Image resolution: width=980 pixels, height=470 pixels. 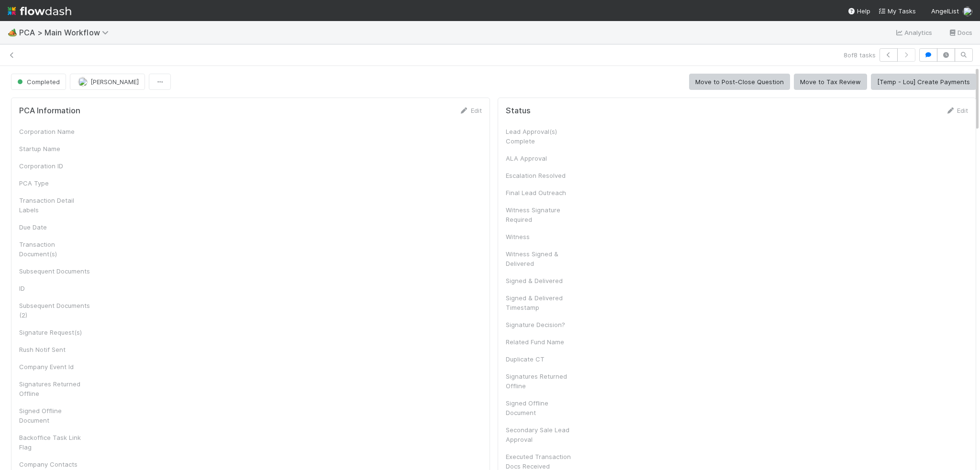 I want to click on div: Company Event Id, so click(x=55, y=367).